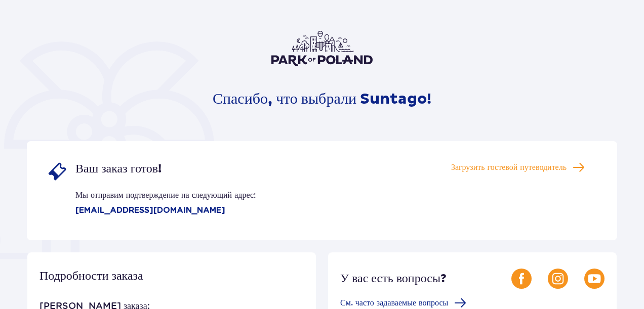 This screenshot has height=309, width=644. Describe the element at coordinates (393, 303) in the screenshot. I see `font: См. часто задаваемые вопросы` at that location.